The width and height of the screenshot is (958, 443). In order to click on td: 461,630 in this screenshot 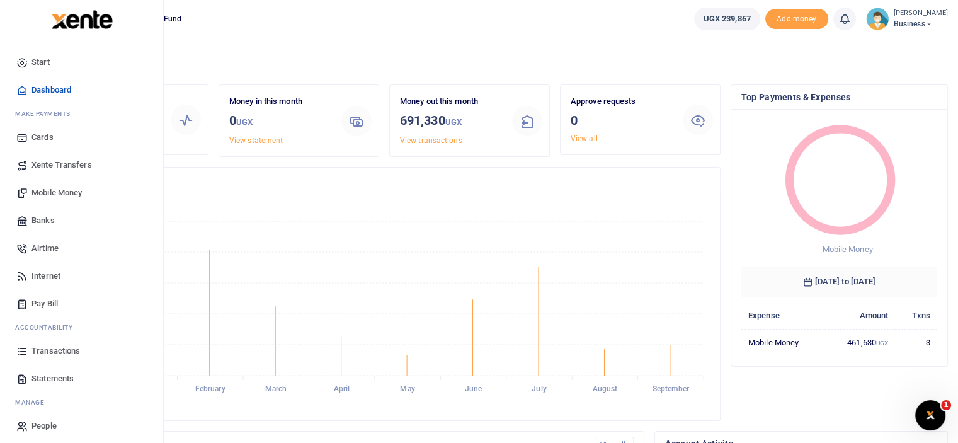, I will do `click(860, 342)`.